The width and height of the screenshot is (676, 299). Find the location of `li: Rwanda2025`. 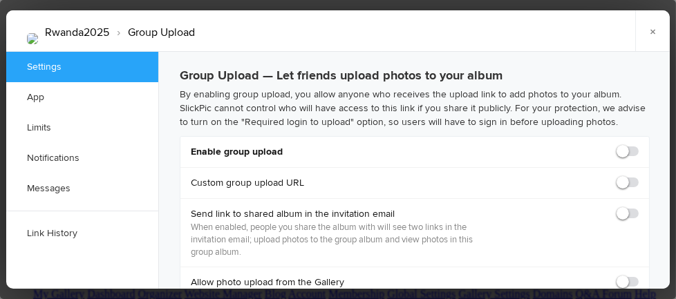

li: Rwanda2025 is located at coordinates (77, 32).